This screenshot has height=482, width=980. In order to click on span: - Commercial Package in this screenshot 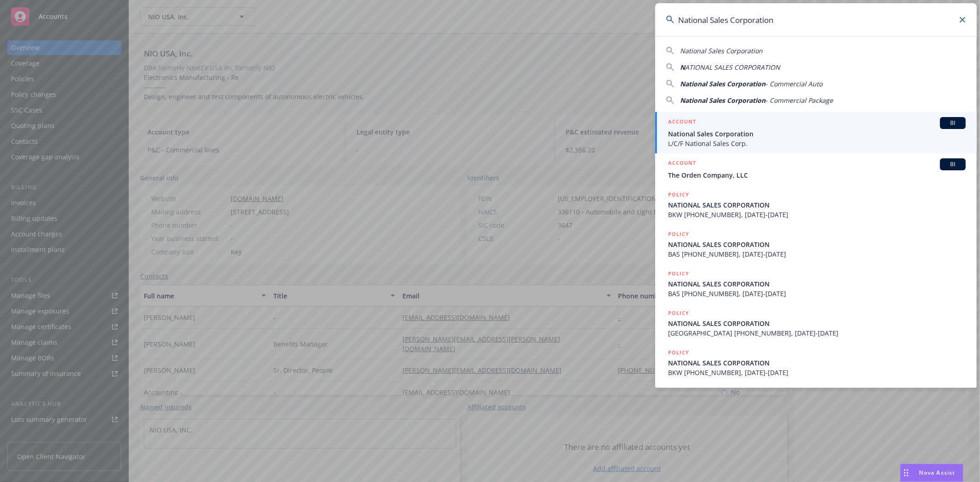, I will do `click(799, 100)`.